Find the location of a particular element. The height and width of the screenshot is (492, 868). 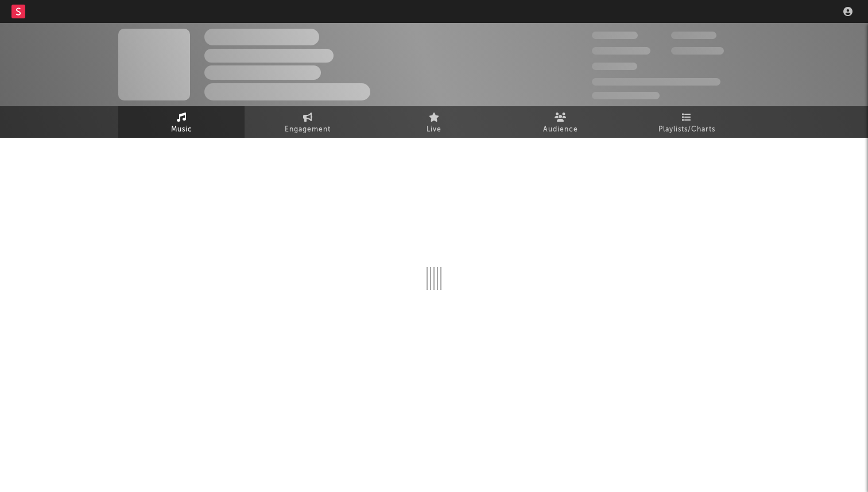

span: Music is located at coordinates (181, 130).